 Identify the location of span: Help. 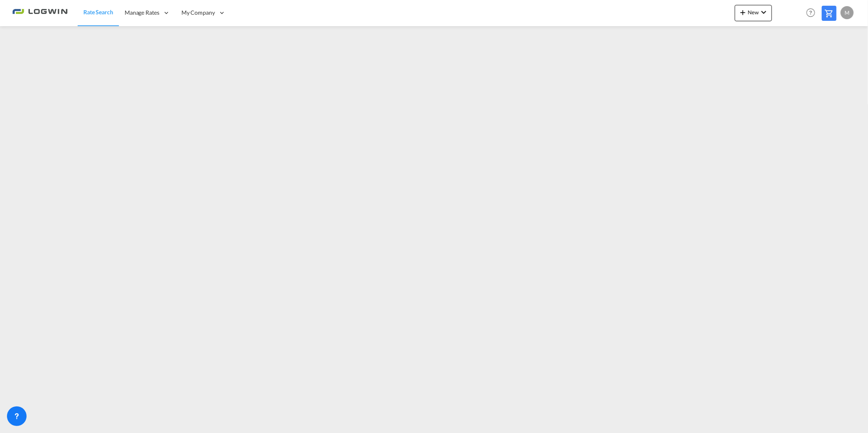
(810, 13).